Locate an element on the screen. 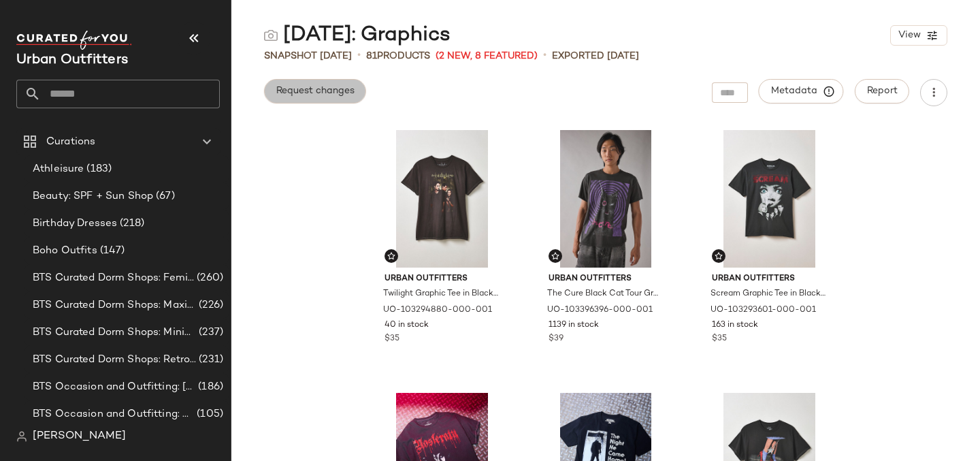 This screenshot has height=461, width=980. span: 40 in stock is located at coordinates (407, 325).